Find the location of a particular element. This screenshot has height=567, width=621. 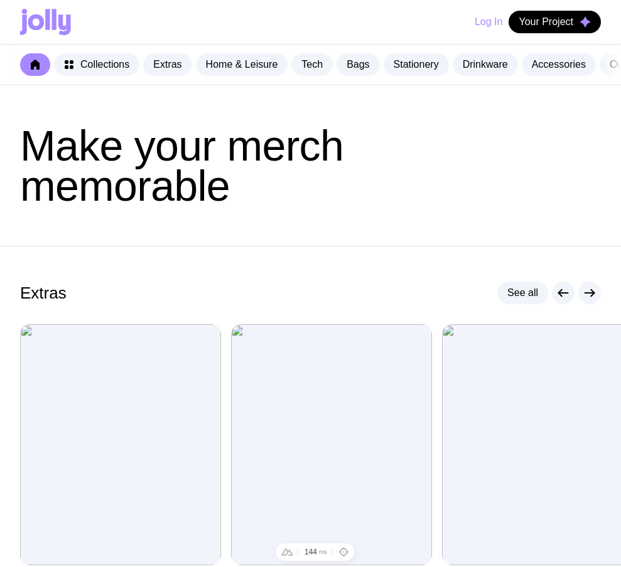

button: Log In is located at coordinates (488, 22).